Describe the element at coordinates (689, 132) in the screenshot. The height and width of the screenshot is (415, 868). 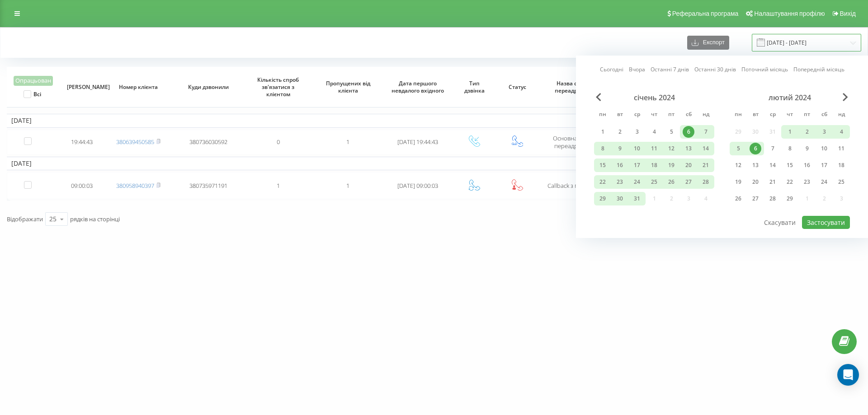
I see `div: сб 6 січ 2024 р.` at that location.